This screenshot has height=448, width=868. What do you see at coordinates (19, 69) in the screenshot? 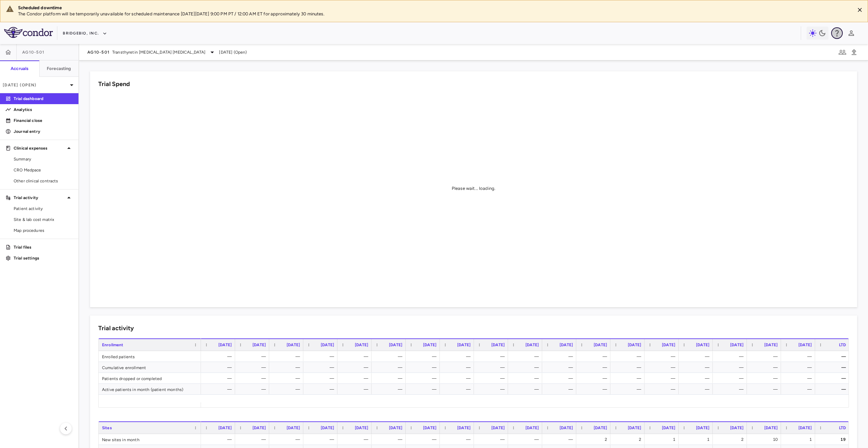
I see `h6: Accruals` at bounding box center [19, 69].